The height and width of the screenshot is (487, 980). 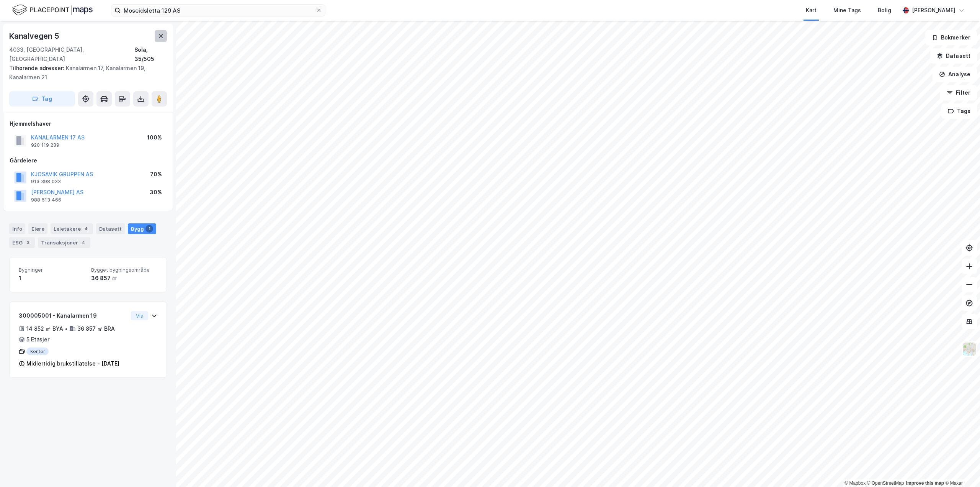 What do you see at coordinates (884, 10) in the screenshot?
I see `div: Bolig` at bounding box center [884, 10].